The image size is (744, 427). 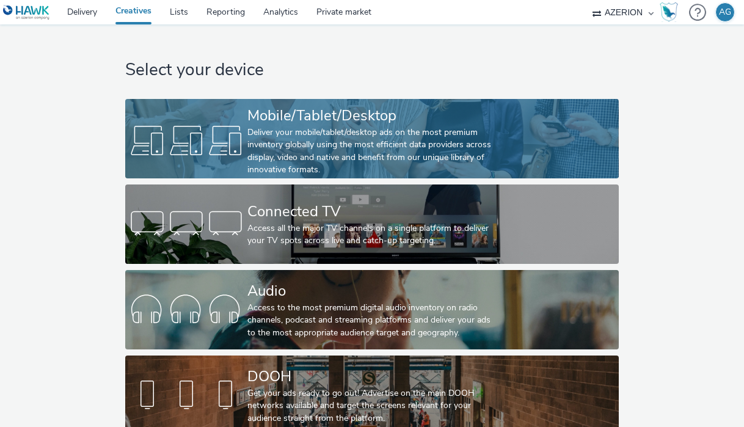 I want to click on h1: Select your device, so click(x=371, y=70).